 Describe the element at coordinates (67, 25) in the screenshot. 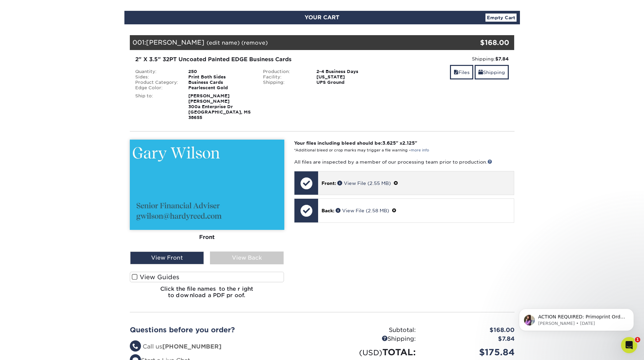

I see `div: message notification from Erica, 12w ago. ACTION REQUIRED: Primoprint Order 25520-32452-11438 Tha...` at that location.